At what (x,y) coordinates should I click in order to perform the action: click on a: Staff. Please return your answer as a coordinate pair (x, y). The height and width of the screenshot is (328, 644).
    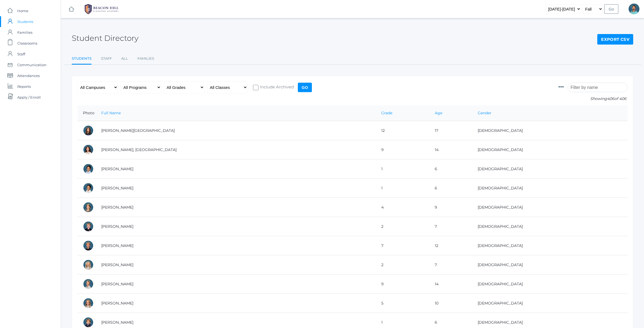
    Looking at the image, I should click on (107, 59).